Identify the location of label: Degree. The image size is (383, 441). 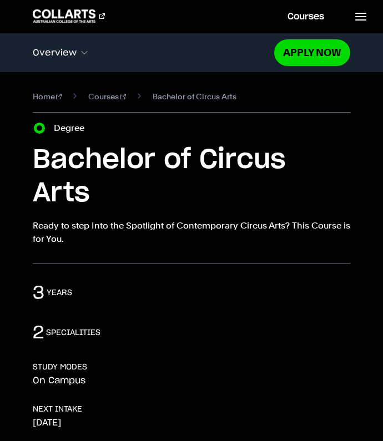
(72, 128).